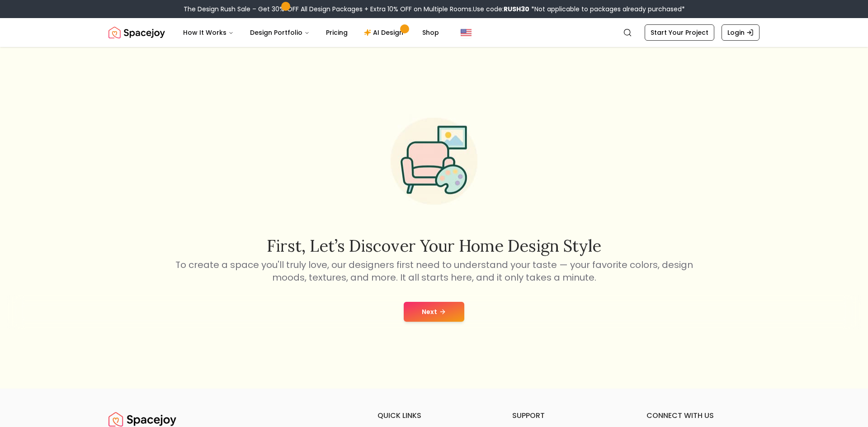 This screenshot has height=427, width=868. Describe the element at coordinates (434, 246) in the screenshot. I see `h2: First, let’s discover your home design style` at that location.